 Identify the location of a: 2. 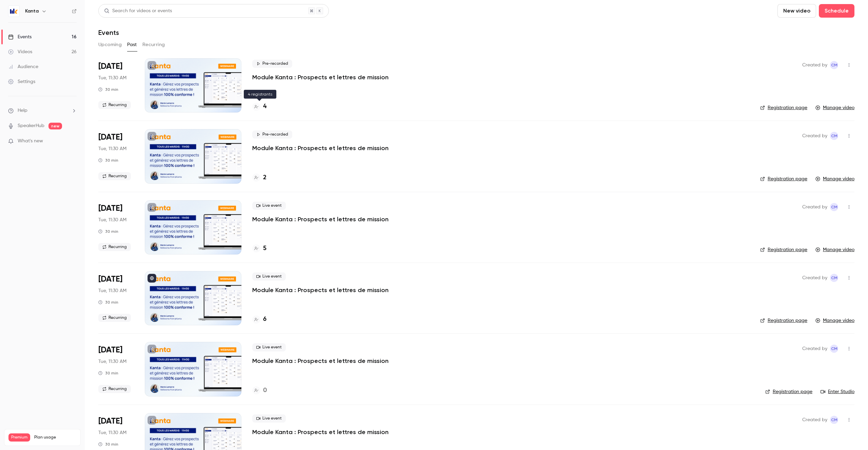
(260, 177).